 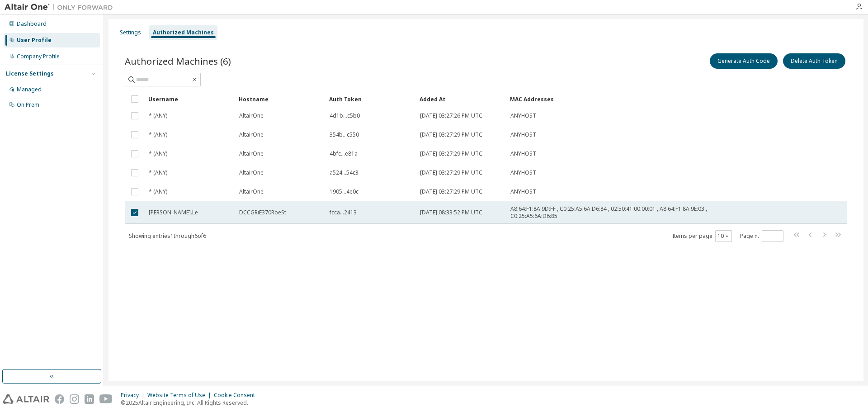 What do you see at coordinates (183, 33) in the screenshot?
I see `div: Authorized Machines` at bounding box center [183, 33].